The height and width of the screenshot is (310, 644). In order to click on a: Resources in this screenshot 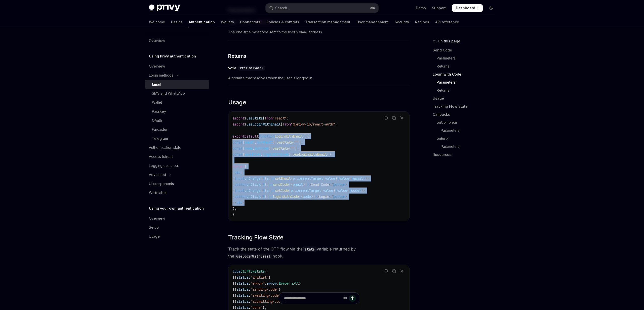, I will do `click(466, 155)`.